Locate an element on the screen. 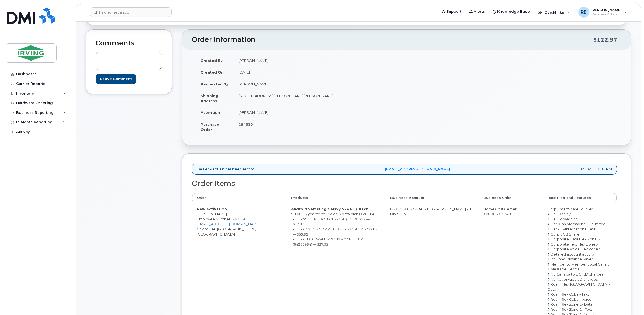 The image size is (644, 315). span: Corp 5GB Share is located at coordinates (565, 234).